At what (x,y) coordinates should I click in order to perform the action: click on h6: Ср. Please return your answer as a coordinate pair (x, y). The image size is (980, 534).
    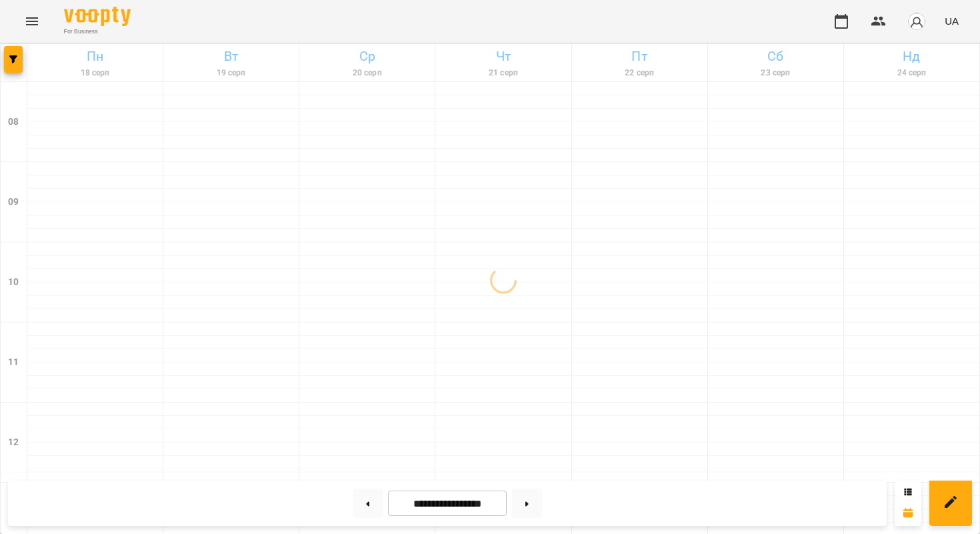
    Looking at the image, I should click on (367, 56).